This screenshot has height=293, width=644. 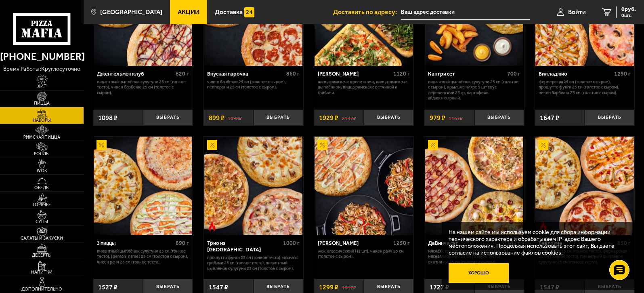 What do you see at coordinates (364, 87) in the screenshot?
I see `p: Пицца Римская с креветками, Пицца Римская с цыплёнком, Пицца Римская с ветчиной и грибами.` at bounding box center [364, 87].